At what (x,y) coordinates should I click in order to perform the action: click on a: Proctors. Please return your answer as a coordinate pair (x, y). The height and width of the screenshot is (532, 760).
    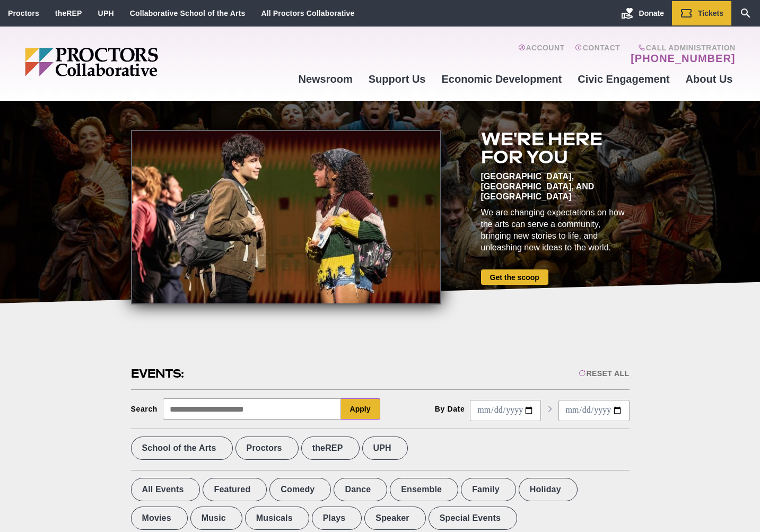
    Looking at the image, I should click on (23, 13).